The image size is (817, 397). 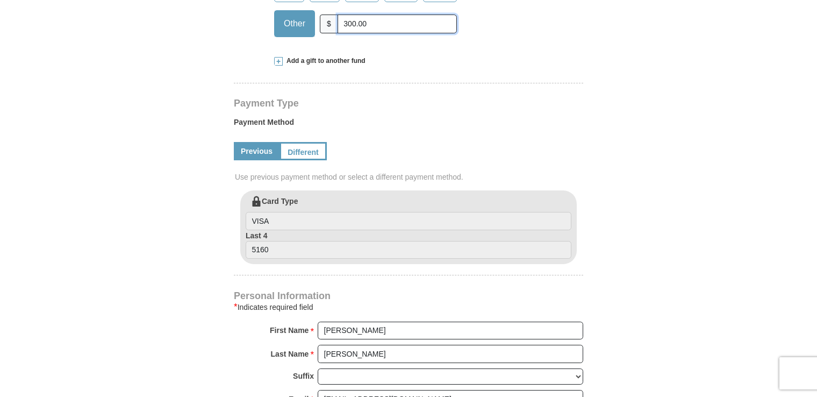 What do you see at coordinates (409, 296) in the screenshot?
I see `h4: Personal Information` at bounding box center [409, 296].